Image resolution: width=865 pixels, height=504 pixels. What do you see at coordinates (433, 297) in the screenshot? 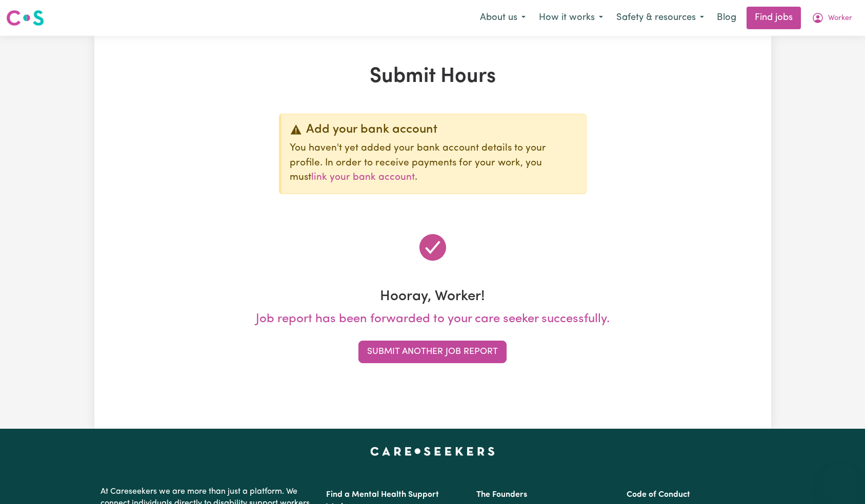
I see `h3: Hooray, Worker!` at bounding box center [433, 297].